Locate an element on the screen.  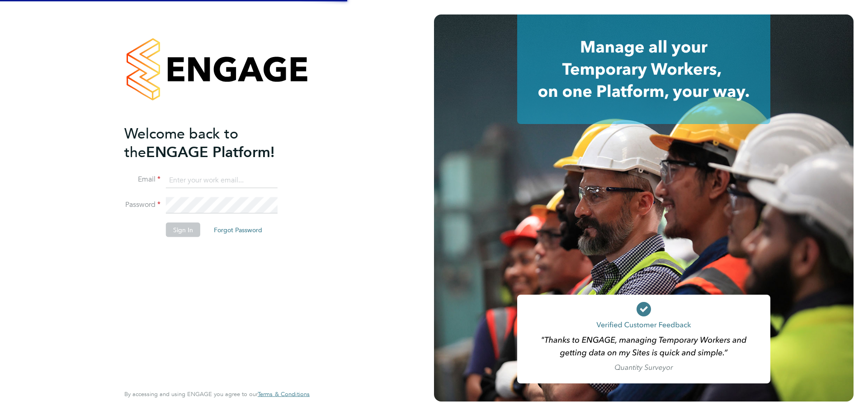
button: Sign In is located at coordinates (183, 230).